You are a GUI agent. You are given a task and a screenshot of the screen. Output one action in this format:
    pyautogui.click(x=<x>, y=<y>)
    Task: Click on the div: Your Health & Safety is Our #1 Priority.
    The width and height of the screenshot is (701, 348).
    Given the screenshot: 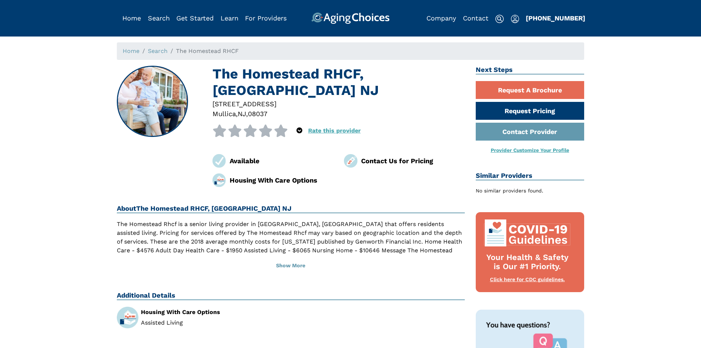 What is the action you would take?
    pyautogui.click(x=528, y=262)
    